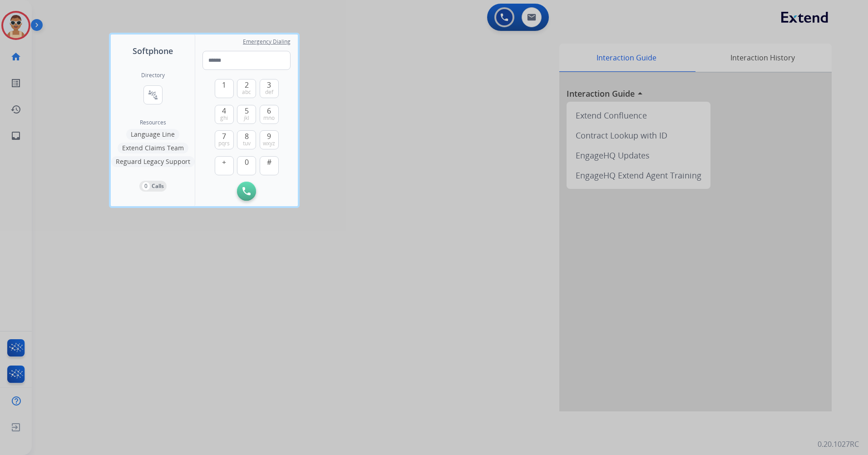 The width and height of the screenshot is (868, 455). What do you see at coordinates (246, 93) in the screenshot?
I see `span: abc` at bounding box center [246, 93].